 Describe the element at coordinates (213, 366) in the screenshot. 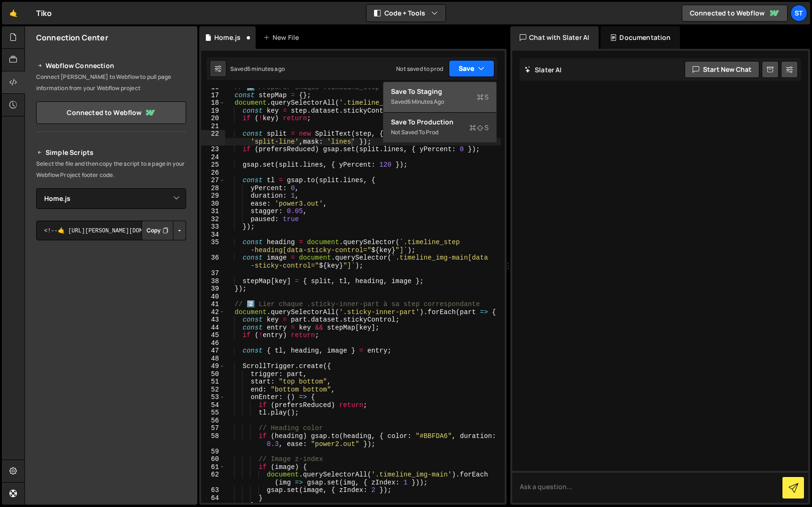

I see `div: 49` at that location.